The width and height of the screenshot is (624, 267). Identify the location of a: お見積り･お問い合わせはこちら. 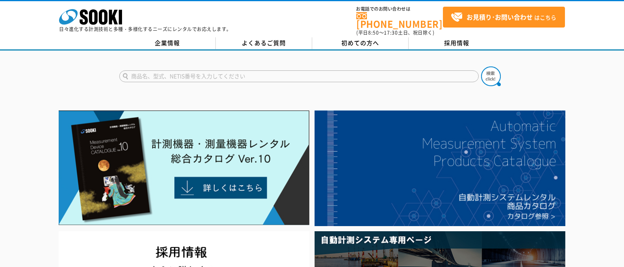
(504, 17).